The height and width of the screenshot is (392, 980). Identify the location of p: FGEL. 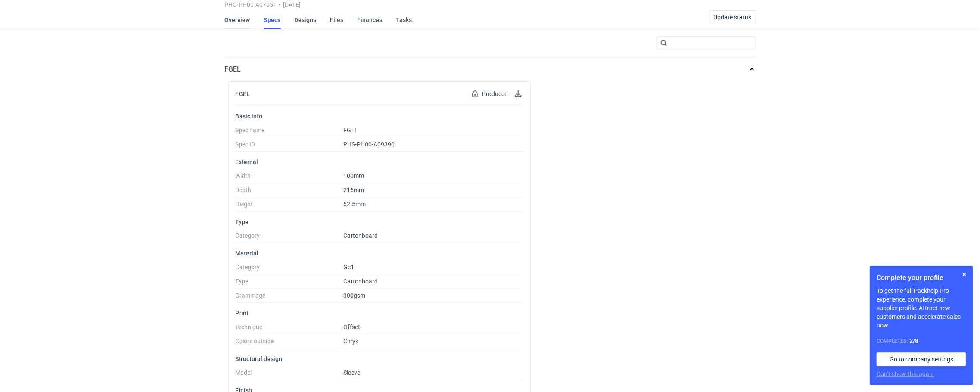
(233, 69).